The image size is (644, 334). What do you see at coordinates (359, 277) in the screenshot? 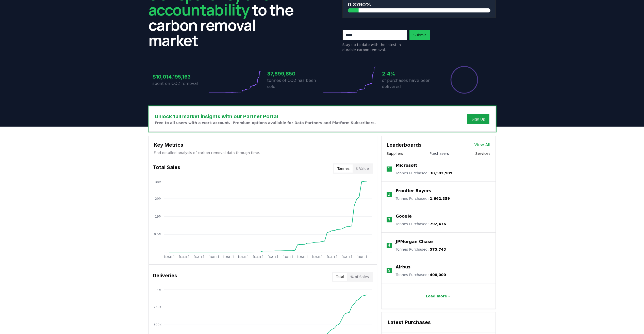
I see `button: % of Sales` at bounding box center [359, 277].